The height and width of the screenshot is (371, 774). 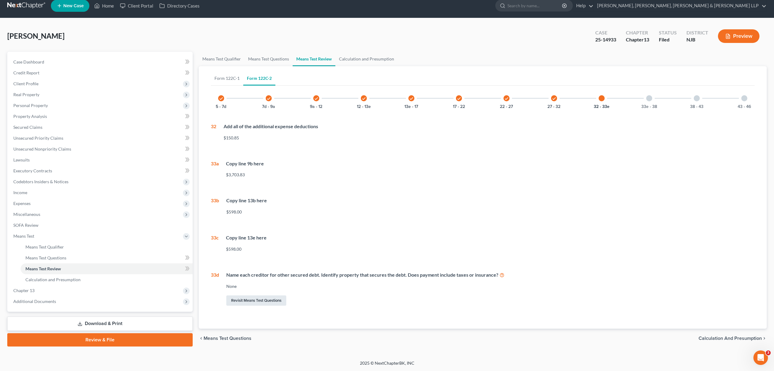 I want to click on div: 33d, so click(x=215, y=289).